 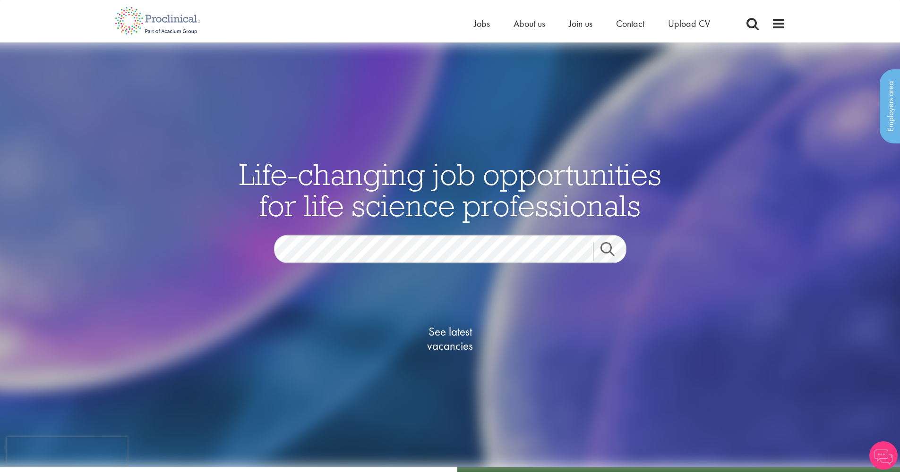 What do you see at coordinates (482, 24) in the screenshot?
I see `span: Jobs` at bounding box center [482, 24].